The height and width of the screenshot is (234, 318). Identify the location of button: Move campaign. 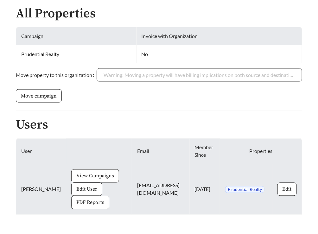
(39, 96).